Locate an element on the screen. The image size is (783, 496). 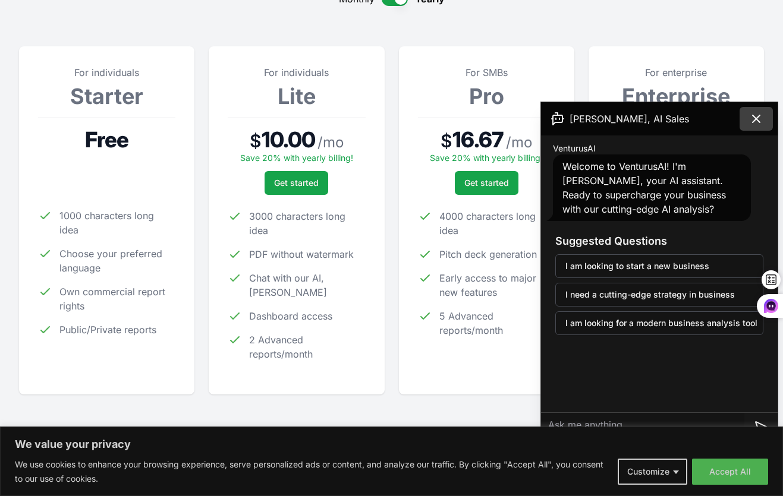
span: 3000 characters long idea is located at coordinates (307, 223).